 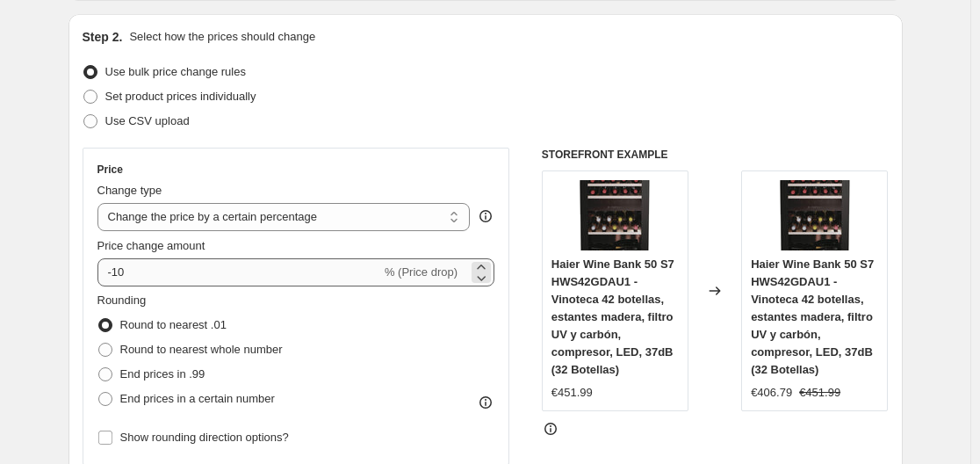 What do you see at coordinates (130, 190) in the screenshot?
I see `span: Change type` at bounding box center [130, 190].